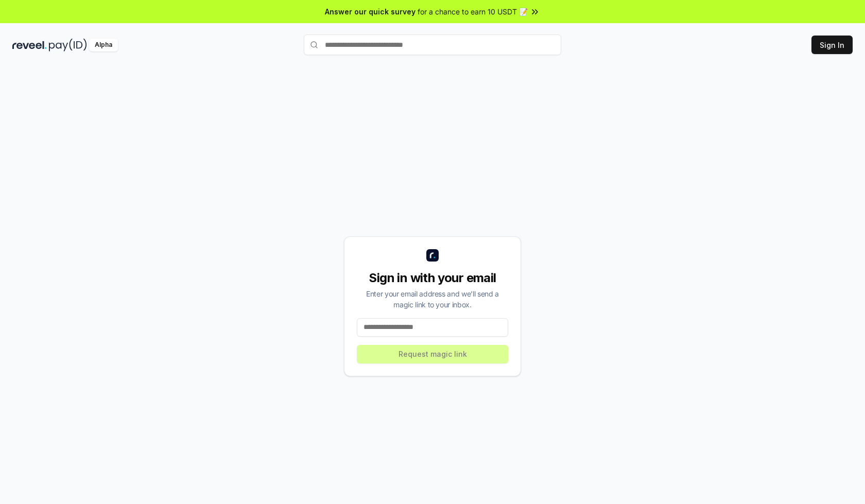  I want to click on span: Answer our quick survey, so click(370, 11).